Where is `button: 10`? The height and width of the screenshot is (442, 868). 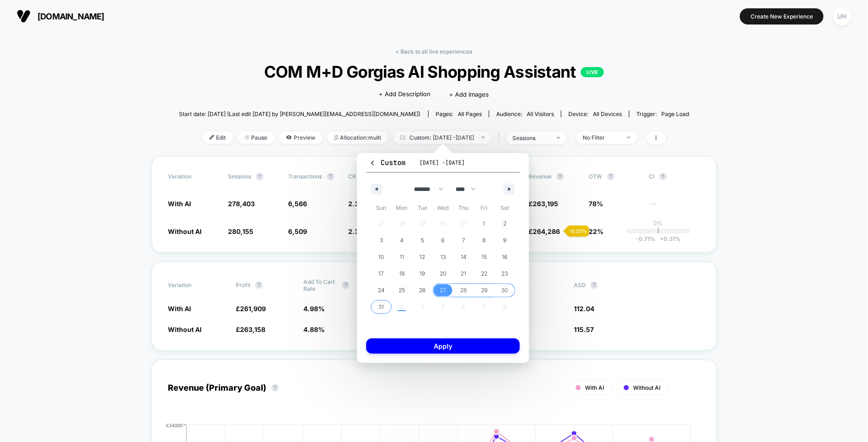
button: 10 is located at coordinates (381, 257).